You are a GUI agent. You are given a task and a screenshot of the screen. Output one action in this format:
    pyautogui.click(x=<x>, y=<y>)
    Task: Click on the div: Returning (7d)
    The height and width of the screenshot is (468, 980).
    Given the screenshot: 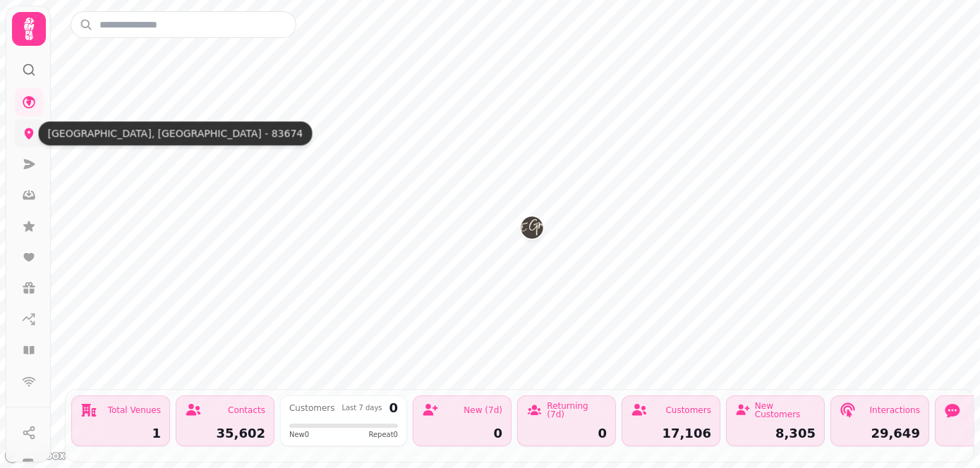 What is the action you would take?
    pyautogui.click(x=576, y=410)
    